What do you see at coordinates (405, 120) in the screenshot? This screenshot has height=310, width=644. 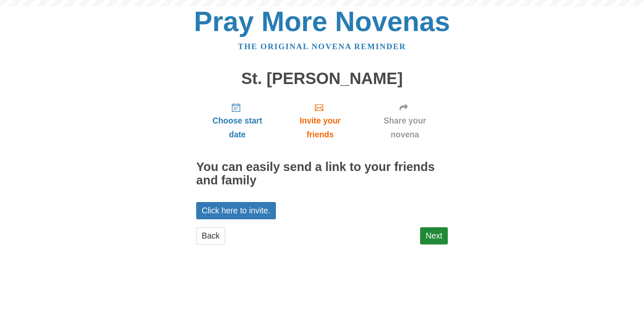 I see `a: Share your novena` at bounding box center [405, 120].